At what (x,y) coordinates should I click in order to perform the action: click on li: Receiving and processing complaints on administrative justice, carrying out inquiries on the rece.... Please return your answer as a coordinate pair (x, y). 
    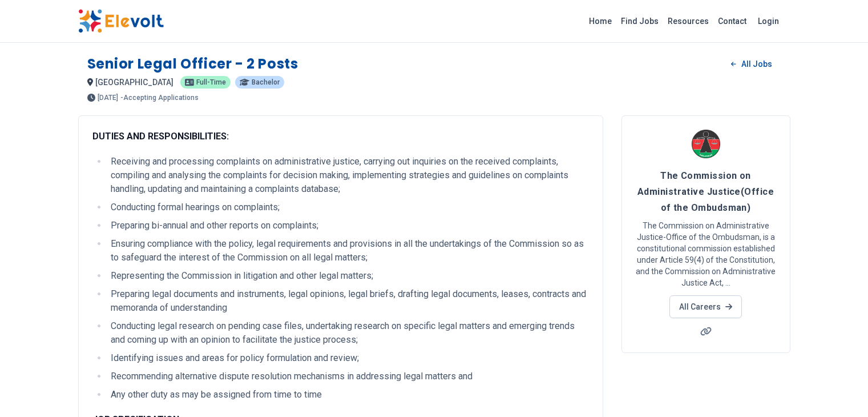
    Looking at the image, I should click on (348, 175).